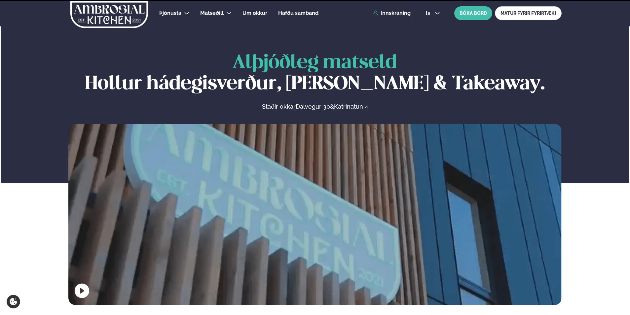 This screenshot has height=315, width=630. I want to click on a: Katrinatun 4, so click(351, 107).